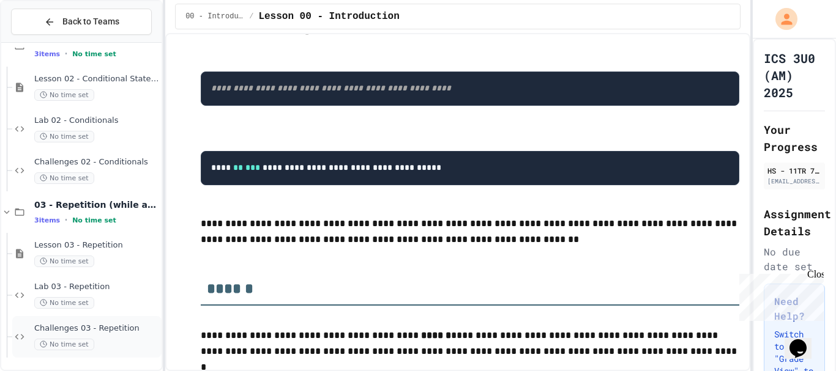 This screenshot has height=371, width=836. Describe the element at coordinates (97, 287) in the screenshot. I see `span: Lab 03 - Repetition` at that location.